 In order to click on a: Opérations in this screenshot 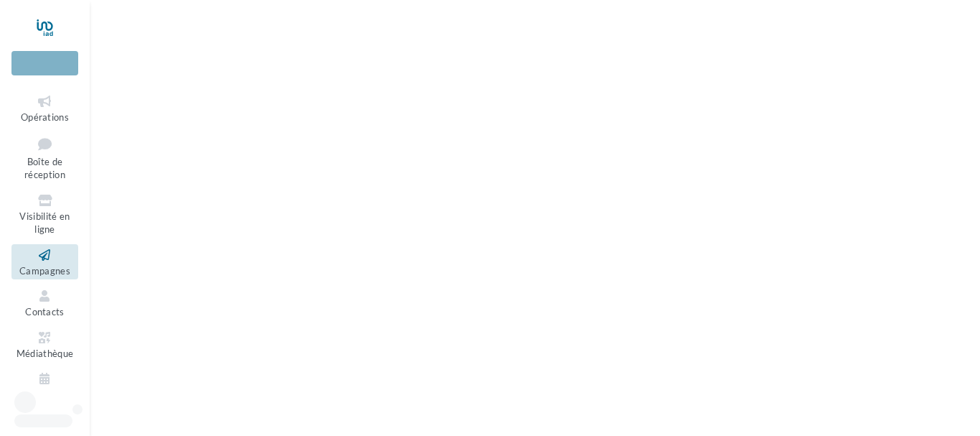, I will do `click(44, 108)`.